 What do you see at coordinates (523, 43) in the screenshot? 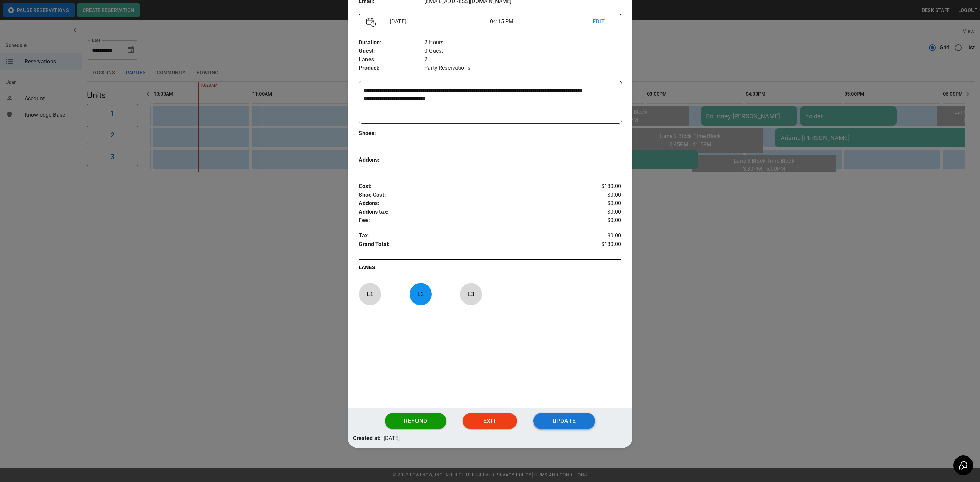
I see `p: 2 Hours` at bounding box center [523, 43].